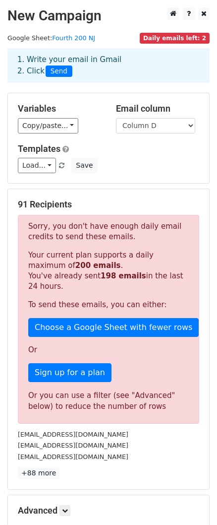  What do you see at coordinates (175, 38) in the screenshot?
I see `a: Daily emails left: 2` at bounding box center [175, 38].